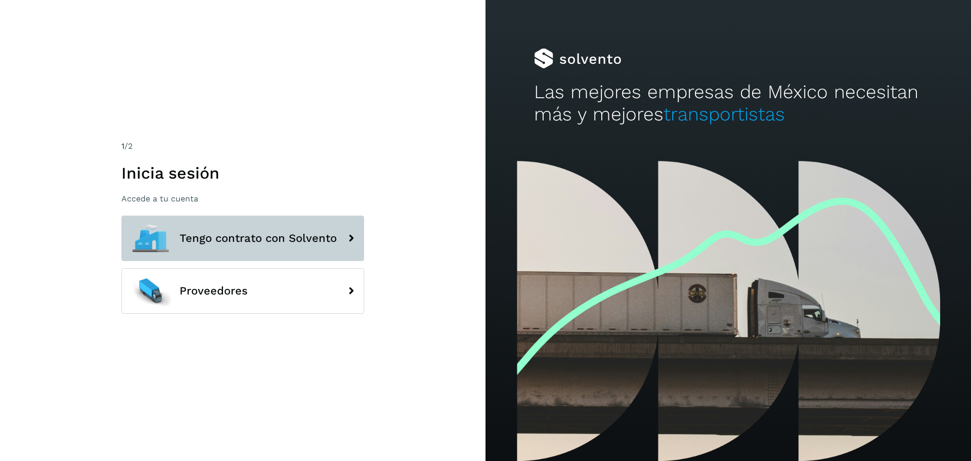 The width and height of the screenshot is (971, 461). Describe the element at coordinates (243, 146) in the screenshot. I see `div: /2` at that location.